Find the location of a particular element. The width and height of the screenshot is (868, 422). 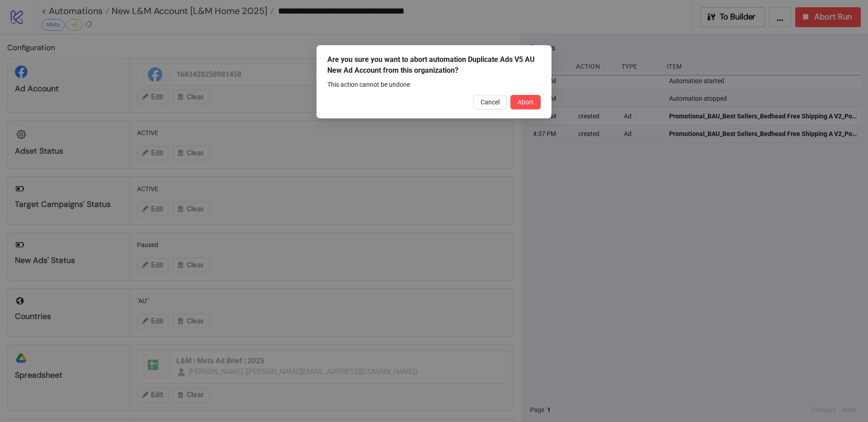

span: Abort is located at coordinates (525, 102).